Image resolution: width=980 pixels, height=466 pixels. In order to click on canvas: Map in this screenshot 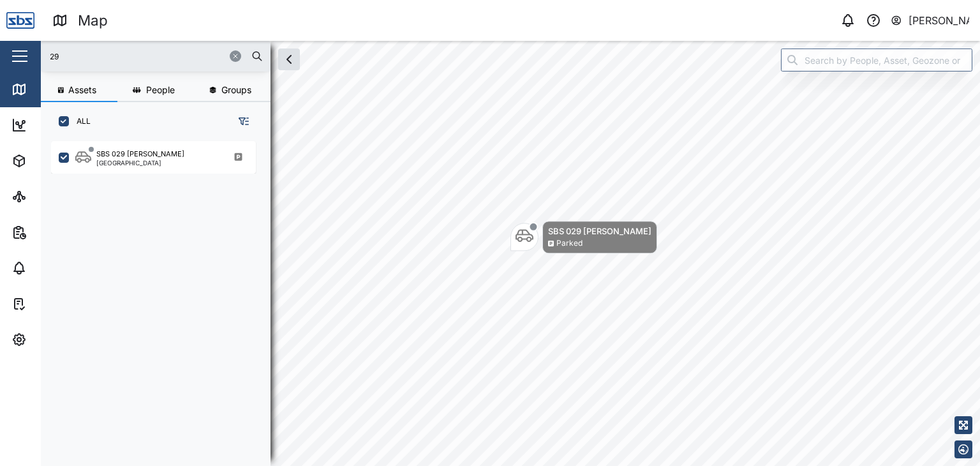, I will do `click(510, 253)`.